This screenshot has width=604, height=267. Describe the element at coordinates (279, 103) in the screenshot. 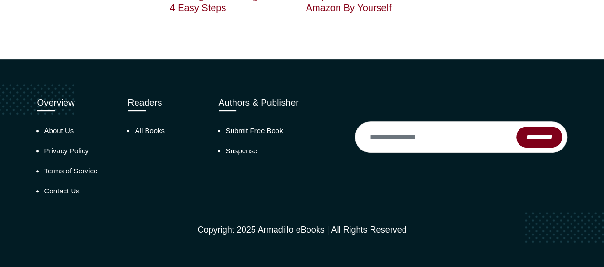

I see `h3: Authors & Publisher` at that location.